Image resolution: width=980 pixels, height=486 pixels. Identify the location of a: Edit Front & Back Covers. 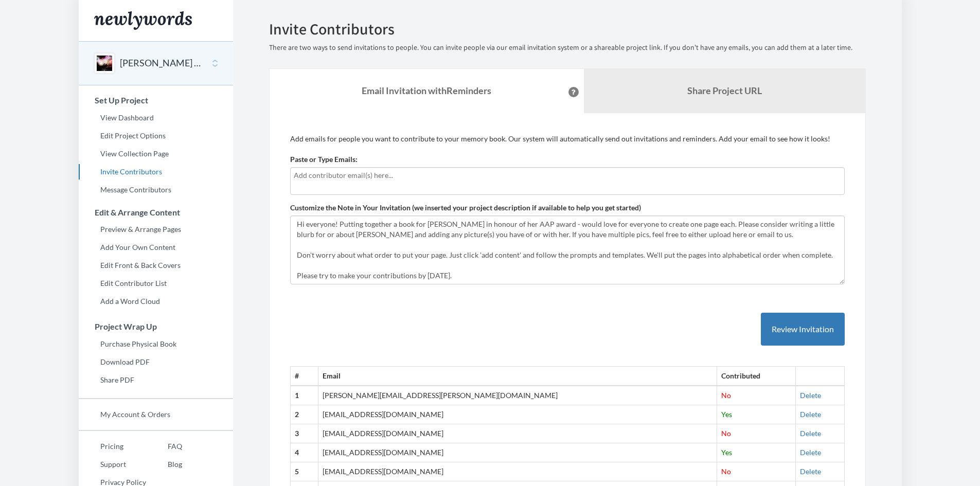
(156, 265).